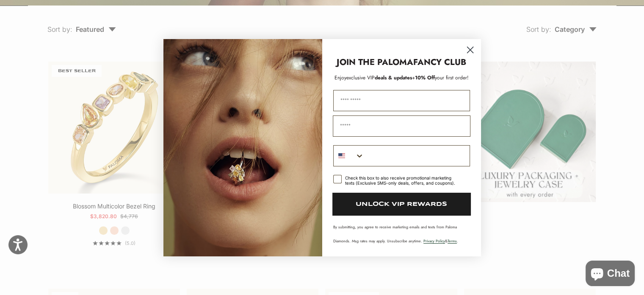 This screenshot has height=295, width=644. What do you see at coordinates (401, 204) in the screenshot?
I see `button: UNLOCK VIP REWARDS` at bounding box center [401, 204].